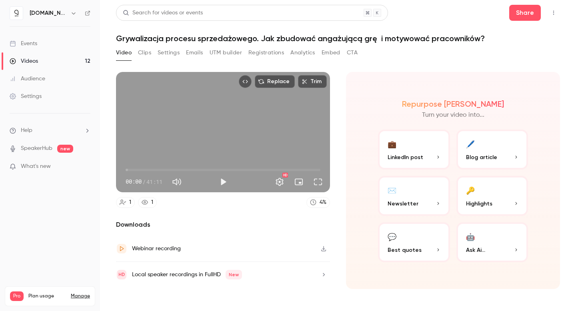 This screenshot has height=311, width=576. Describe the element at coordinates (16, 13) in the screenshot. I see `img: quico.io` at that location.